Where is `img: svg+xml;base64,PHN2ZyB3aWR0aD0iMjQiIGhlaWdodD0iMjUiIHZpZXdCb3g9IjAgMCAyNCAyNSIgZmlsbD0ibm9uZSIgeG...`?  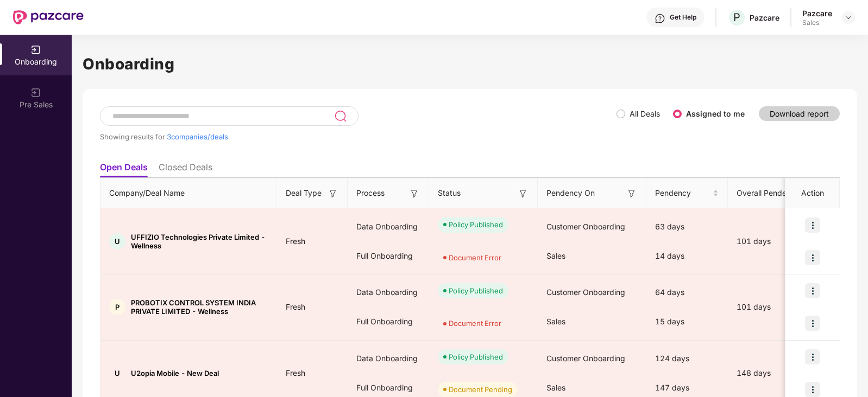
img: svg+xml;base64,PHN2ZyB3aWR0aD0iMjQiIGhlaWdodD0iMjUiIHZpZXdCb3g9IjAgMCAyNCAyNSIgZmlsbD0ibm9uZSIgeG... is located at coordinates (340, 116).